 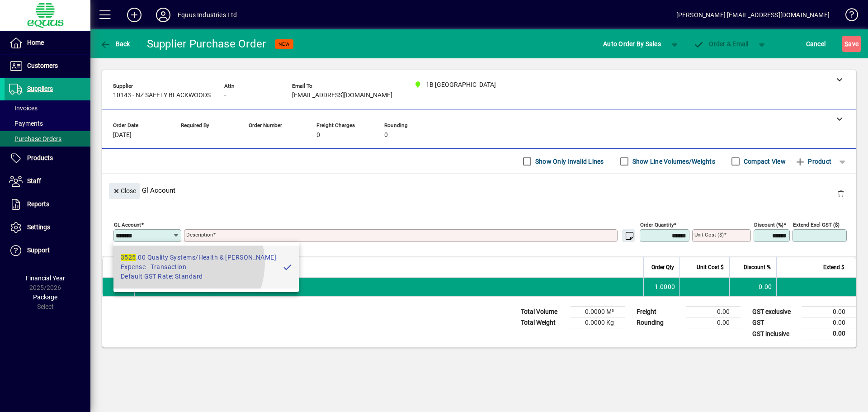 What do you see at coordinates (710, 267) in the screenshot?
I see `span: Unit Cost $` at bounding box center [710, 267].